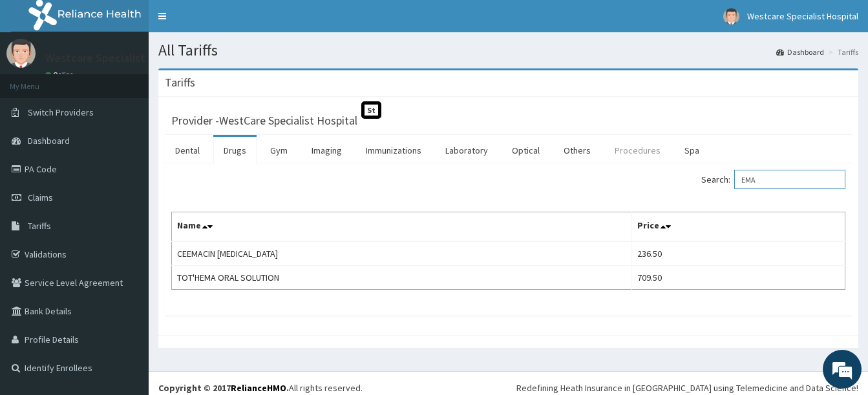 Image resolution: width=868 pixels, height=395 pixels. What do you see at coordinates (264, 120) in the screenshot?
I see `h3: Provider - WestCare Specialist Hospital` at bounding box center [264, 120].